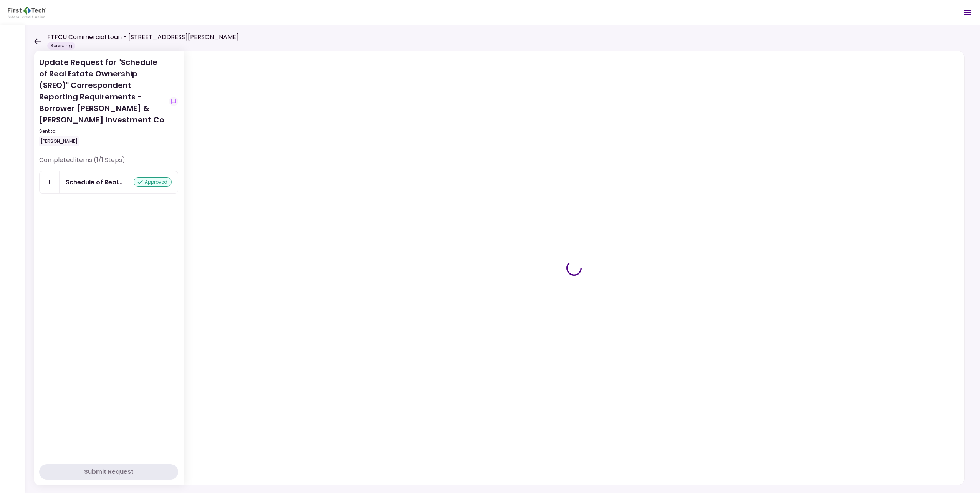  What do you see at coordinates (152, 182) in the screenshot?
I see `div: approved` at bounding box center [152, 182].